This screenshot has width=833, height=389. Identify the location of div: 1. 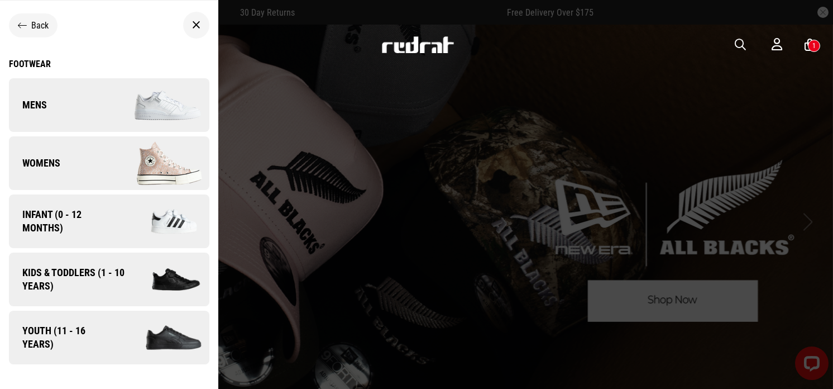
(814, 46).